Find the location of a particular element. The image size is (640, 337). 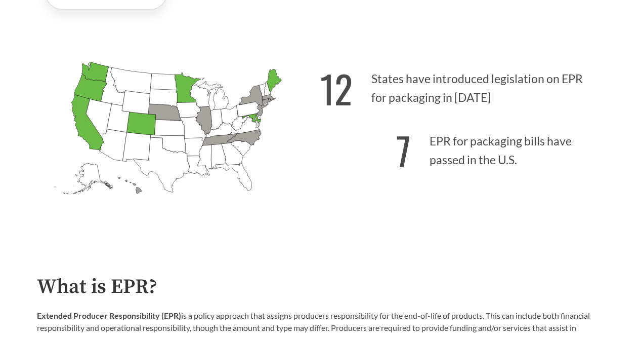

strong: 12 is located at coordinates (337, 88).